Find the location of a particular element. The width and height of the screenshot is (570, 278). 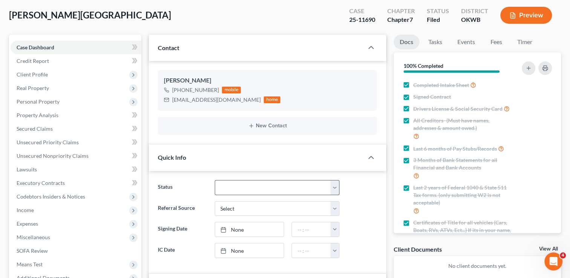

span: SOFA Review is located at coordinates (32, 250).